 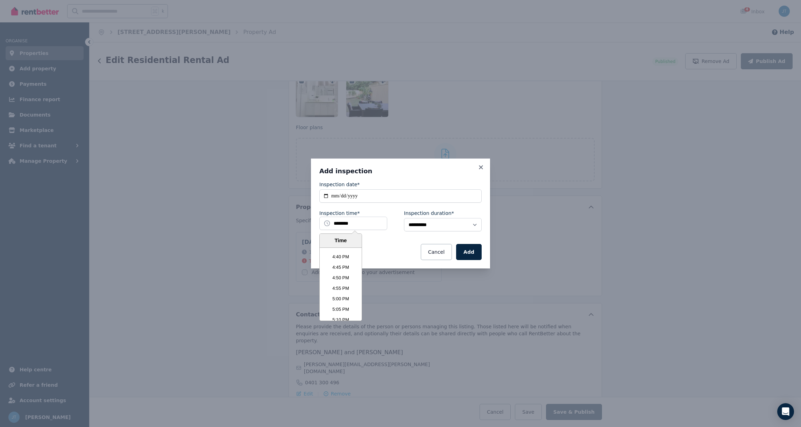 What do you see at coordinates (341, 309) in the screenshot?
I see `li: 5:05 PM` at bounding box center [341, 309].